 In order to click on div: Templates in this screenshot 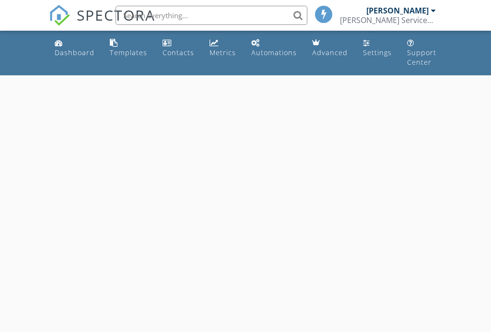, I will do `click(128, 52)`.